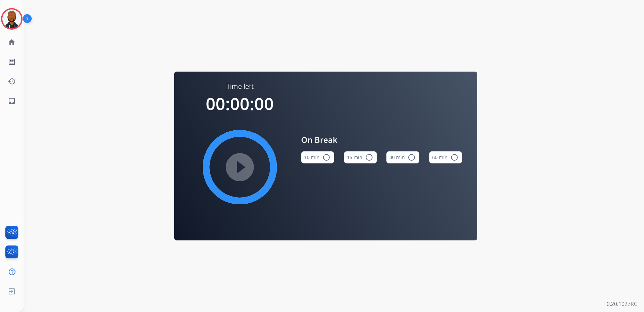 This screenshot has height=312, width=644. What do you see at coordinates (622, 304) in the screenshot?
I see `p: 0.20.1027RC` at bounding box center [622, 304].